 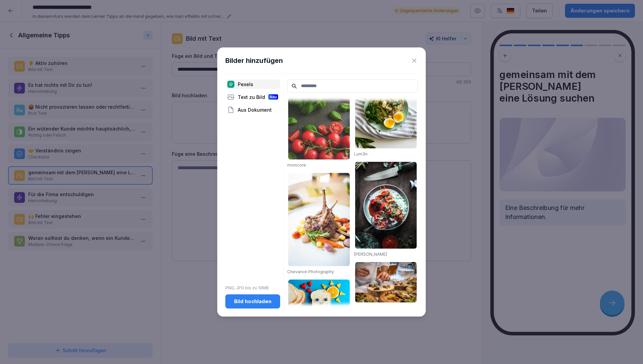 I want to click on div: Bild hochladen, so click(x=253, y=301).